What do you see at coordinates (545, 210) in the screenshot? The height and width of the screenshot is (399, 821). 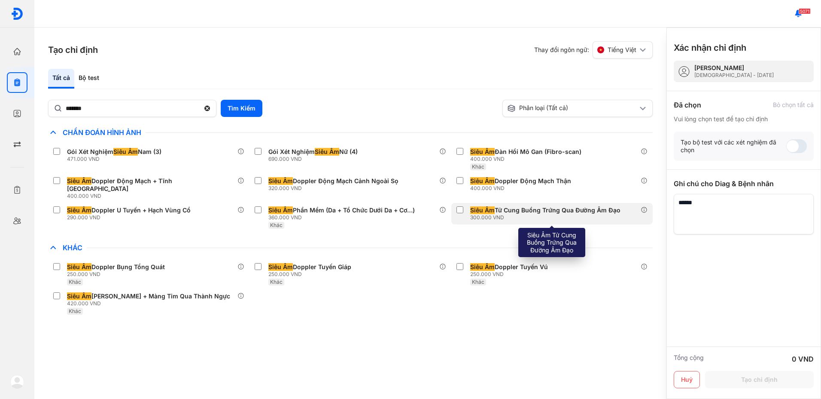 I see `div: Tử Cung Buồng Trứng Qua Đường Âm Đạo` at bounding box center [545, 210].